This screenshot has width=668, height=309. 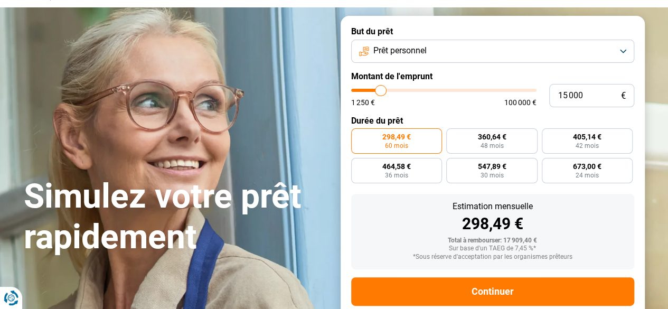 I want to click on label: Montant de l'emprunt, so click(x=493, y=76).